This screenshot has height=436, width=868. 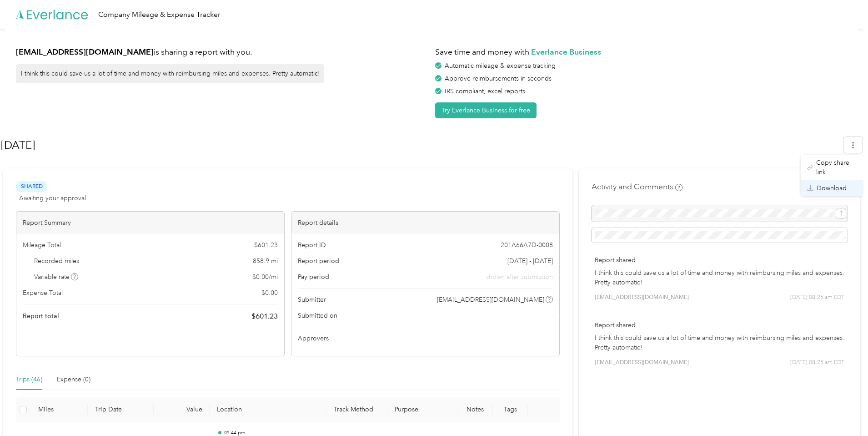 What do you see at coordinates (641, 52) in the screenshot?
I see `h1: Save time and money with` at bounding box center [641, 52].